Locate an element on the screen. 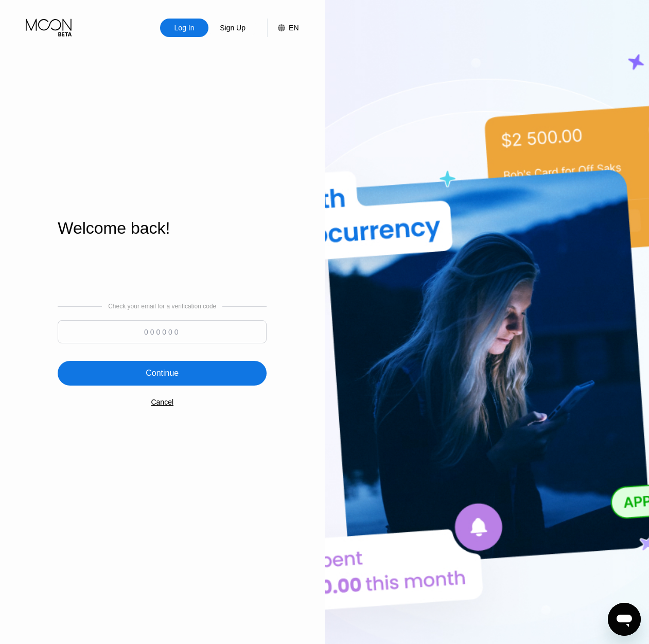 Image resolution: width=649 pixels, height=644 pixels. div: Sign Up is located at coordinates (233, 28).